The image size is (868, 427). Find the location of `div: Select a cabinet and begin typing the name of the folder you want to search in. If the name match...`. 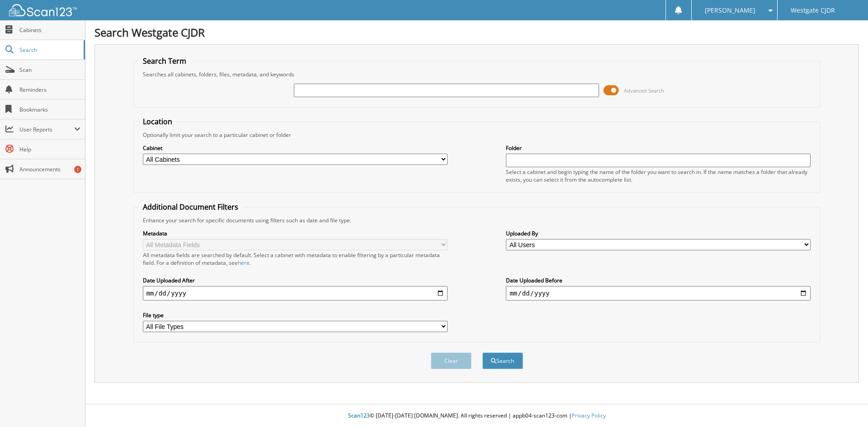

div: Select a cabinet and begin typing the name of the folder you want to search in. If the name match... is located at coordinates (658, 176).